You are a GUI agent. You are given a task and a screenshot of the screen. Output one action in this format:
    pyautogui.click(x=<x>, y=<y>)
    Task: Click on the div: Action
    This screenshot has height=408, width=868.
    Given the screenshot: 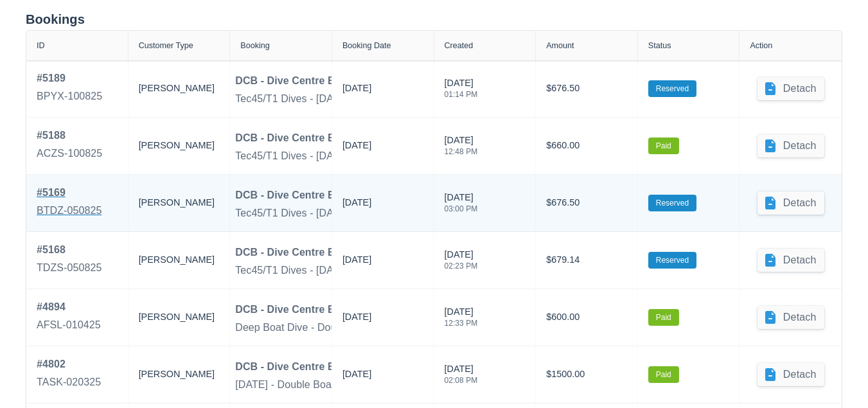 What is the action you would take?
    pyautogui.click(x=761, y=45)
    